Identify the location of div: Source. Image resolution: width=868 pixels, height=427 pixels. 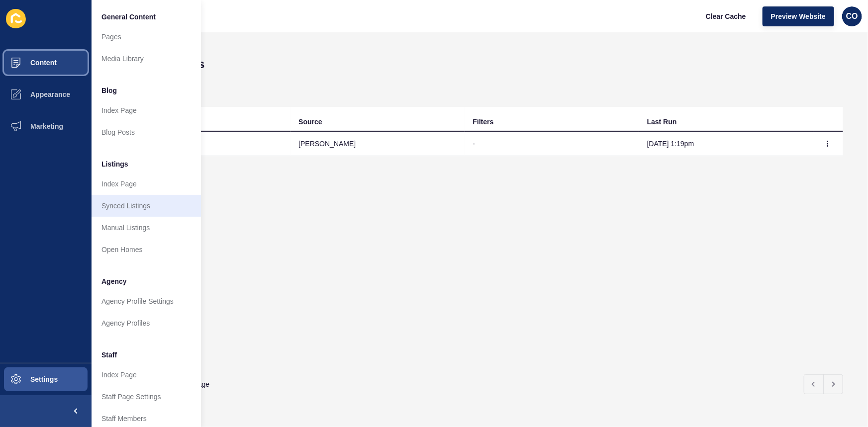
(310, 122).